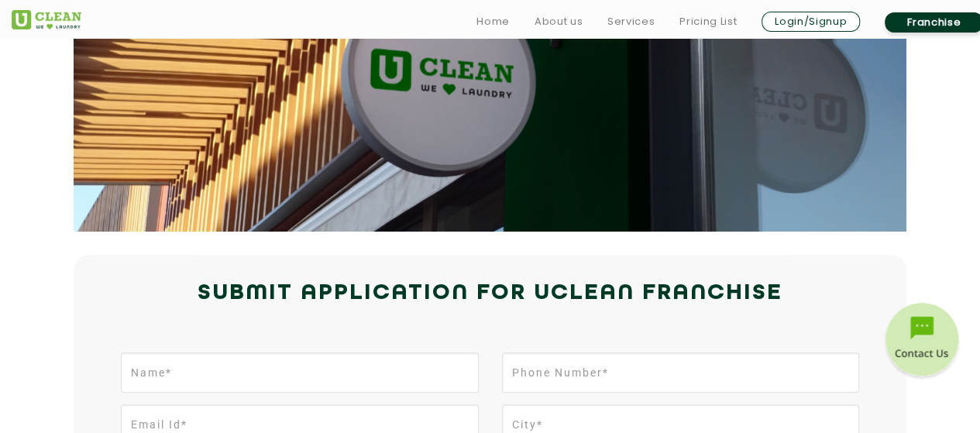 The width and height of the screenshot is (980, 433). I want to click on a: Login/Signup, so click(810, 22).